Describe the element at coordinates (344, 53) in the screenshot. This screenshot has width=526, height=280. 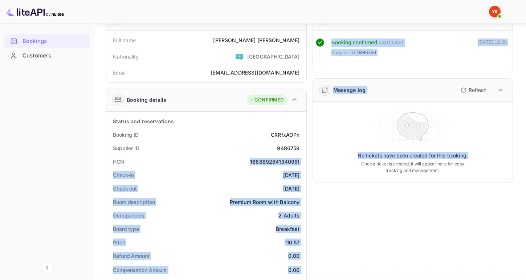
I see `span: Supplier ID:` at that location.